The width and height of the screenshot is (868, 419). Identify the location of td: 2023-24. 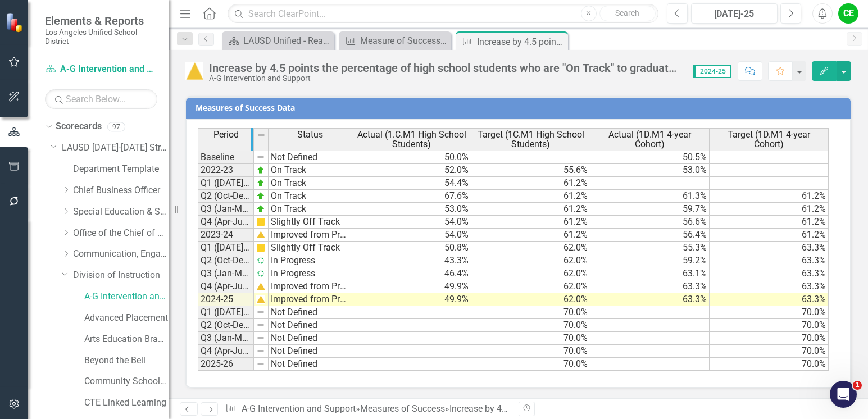
(226, 235).